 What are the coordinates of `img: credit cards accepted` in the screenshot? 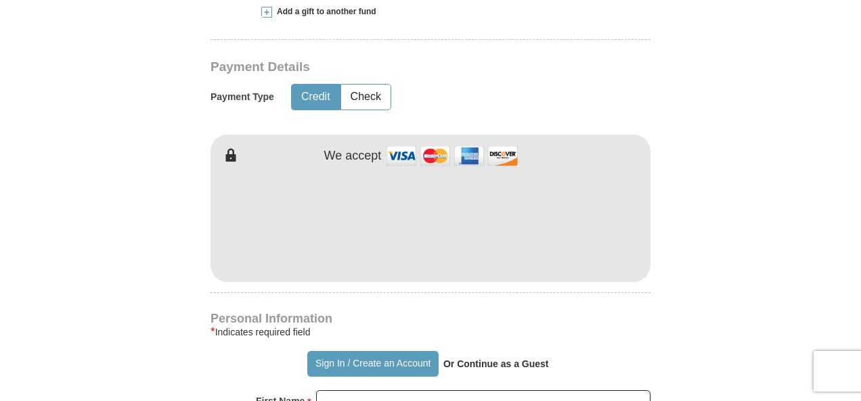 It's located at (452, 156).